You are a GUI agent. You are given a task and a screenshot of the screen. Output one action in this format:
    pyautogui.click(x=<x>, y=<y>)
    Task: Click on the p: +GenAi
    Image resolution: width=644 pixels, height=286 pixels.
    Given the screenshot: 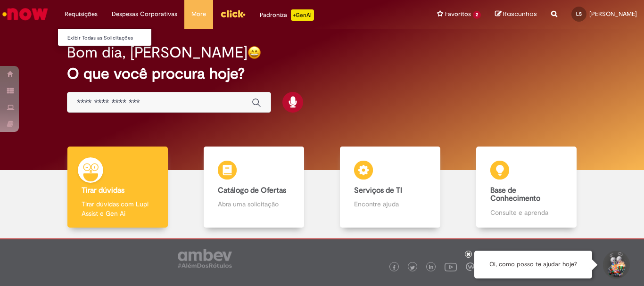 What is the action you would take?
    pyautogui.click(x=302, y=15)
    